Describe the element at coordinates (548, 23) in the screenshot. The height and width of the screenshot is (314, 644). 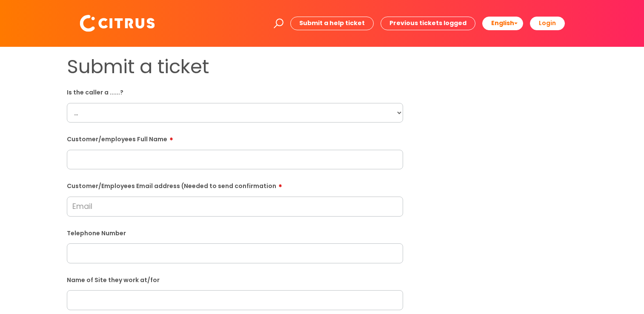
I see `a: Login` at that location.